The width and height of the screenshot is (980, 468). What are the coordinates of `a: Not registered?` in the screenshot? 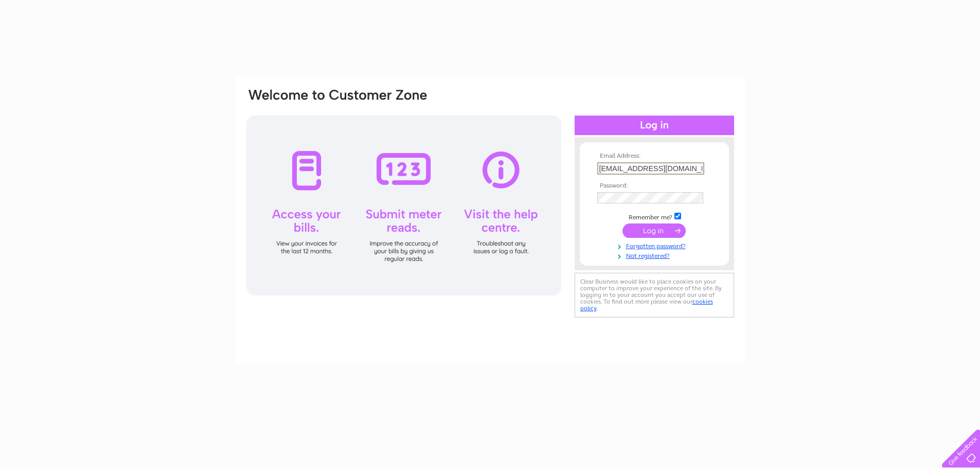 It's located at (656, 255).